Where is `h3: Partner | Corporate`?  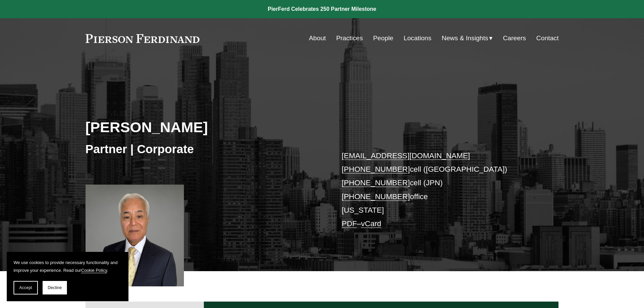
h3: Partner | Corporate is located at coordinates (204, 149).